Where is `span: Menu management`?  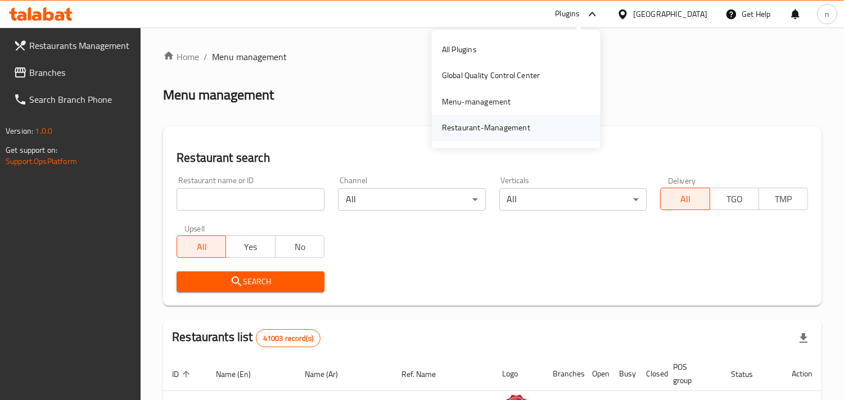
span: Menu management is located at coordinates (249, 57).